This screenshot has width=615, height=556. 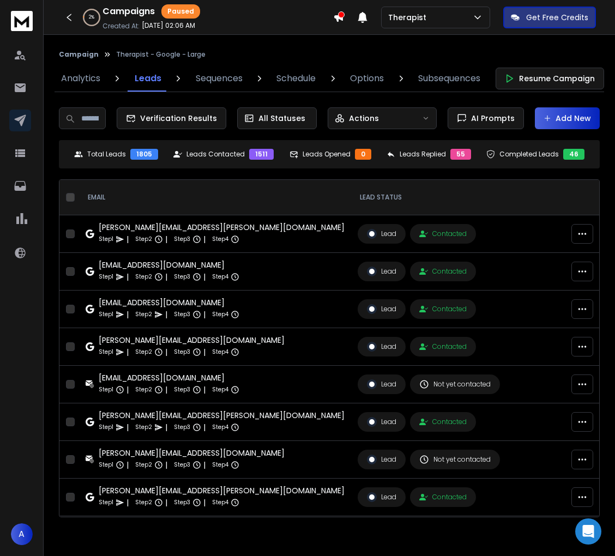 What do you see at coordinates (491, 118) in the screenshot?
I see `span: AI Prompts` at bounding box center [491, 118].